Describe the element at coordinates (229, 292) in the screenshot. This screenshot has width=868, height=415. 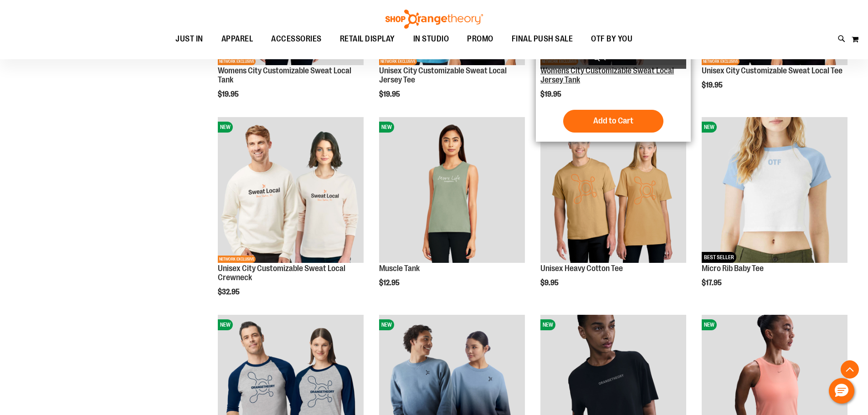
I see `span: $32.95` at that location.